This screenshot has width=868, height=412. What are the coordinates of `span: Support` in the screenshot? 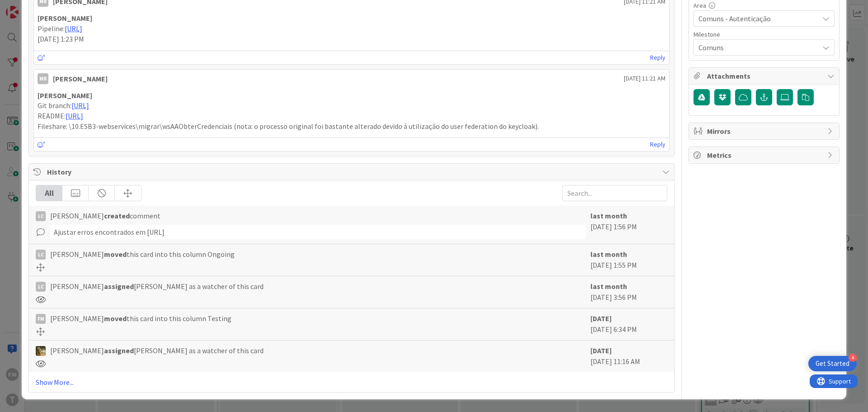 It's located at (30, 7).